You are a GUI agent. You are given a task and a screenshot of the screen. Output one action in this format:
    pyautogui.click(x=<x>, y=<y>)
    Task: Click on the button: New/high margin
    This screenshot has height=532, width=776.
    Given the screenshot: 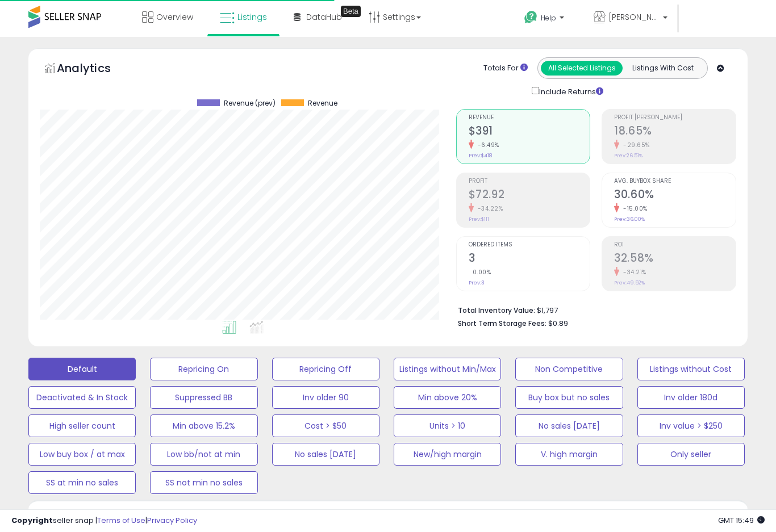 What is the action you would take?
    pyautogui.click(x=447, y=454)
    